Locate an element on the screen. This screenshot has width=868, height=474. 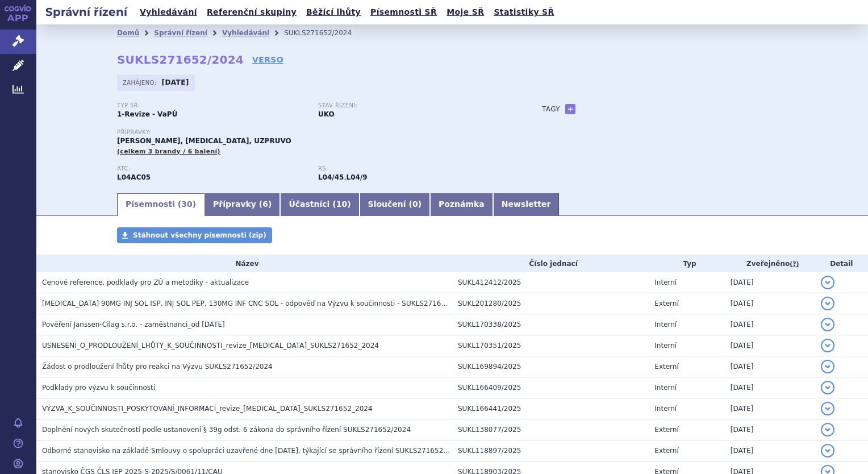
span: STELARA 90MG INJ SOL ISP, INJ SOL PEP, 130MG INF CNC SOL - odpověď na Výzvu k součinnosti - SUKLS... is located at coordinates (256, 304).